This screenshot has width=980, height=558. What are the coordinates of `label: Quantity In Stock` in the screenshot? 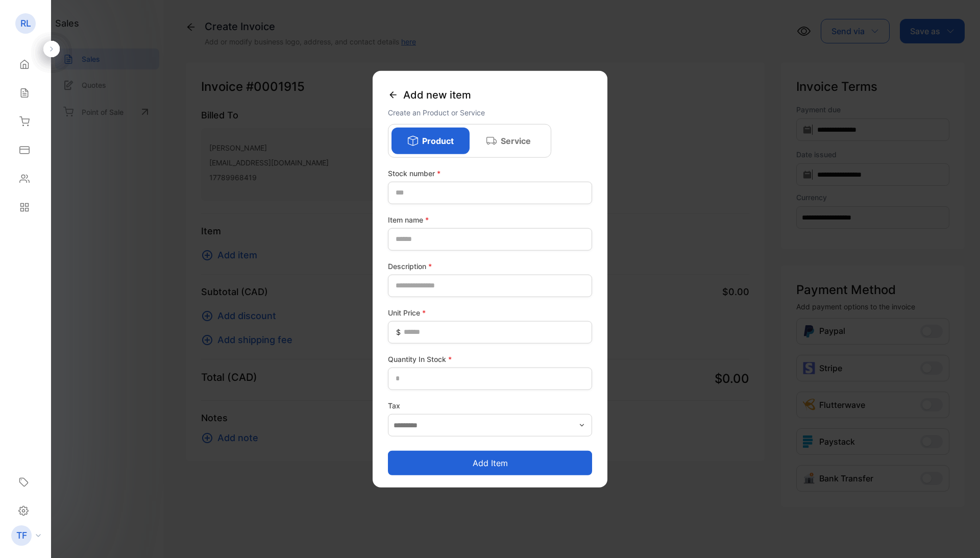 It's located at (490, 358).